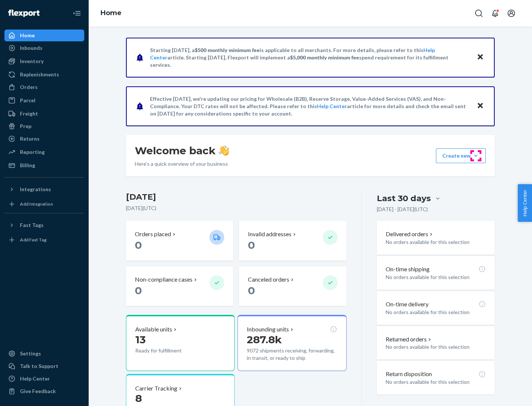  Describe the element at coordinates (39, 366) in the screenshot. I see `div: Talk to Support` at that location.